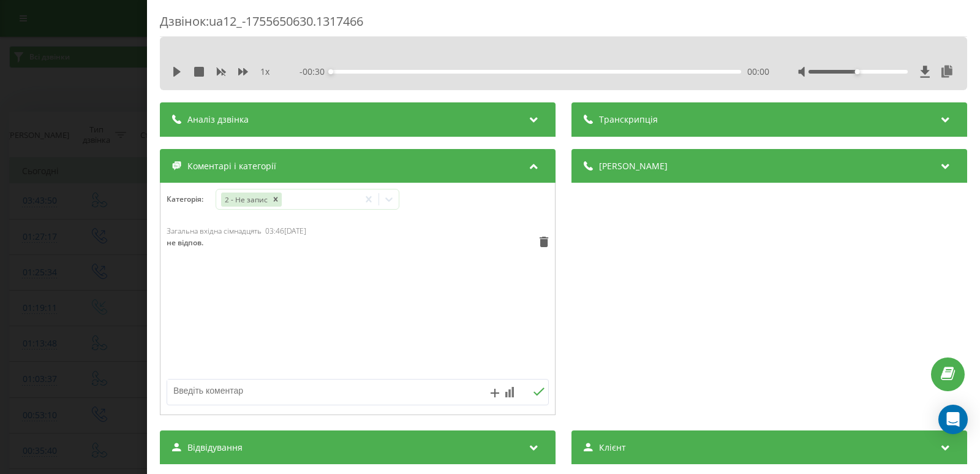 This screenshot has width=980, height=474. I want to click on div: Open Intercom Messenger, so click(953, 419).